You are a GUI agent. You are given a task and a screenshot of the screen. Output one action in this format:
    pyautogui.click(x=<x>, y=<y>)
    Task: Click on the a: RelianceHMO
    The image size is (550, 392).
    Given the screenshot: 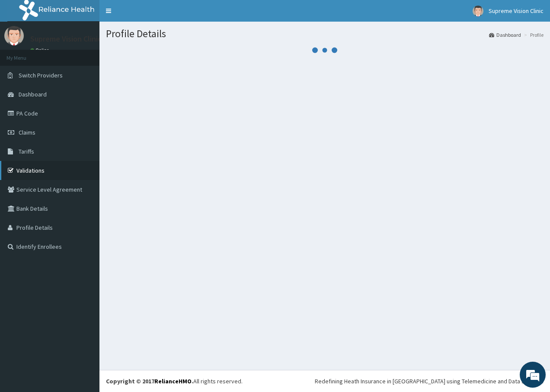 What is the action you would take?
    pyautogui.click(x=173, y=381)
    